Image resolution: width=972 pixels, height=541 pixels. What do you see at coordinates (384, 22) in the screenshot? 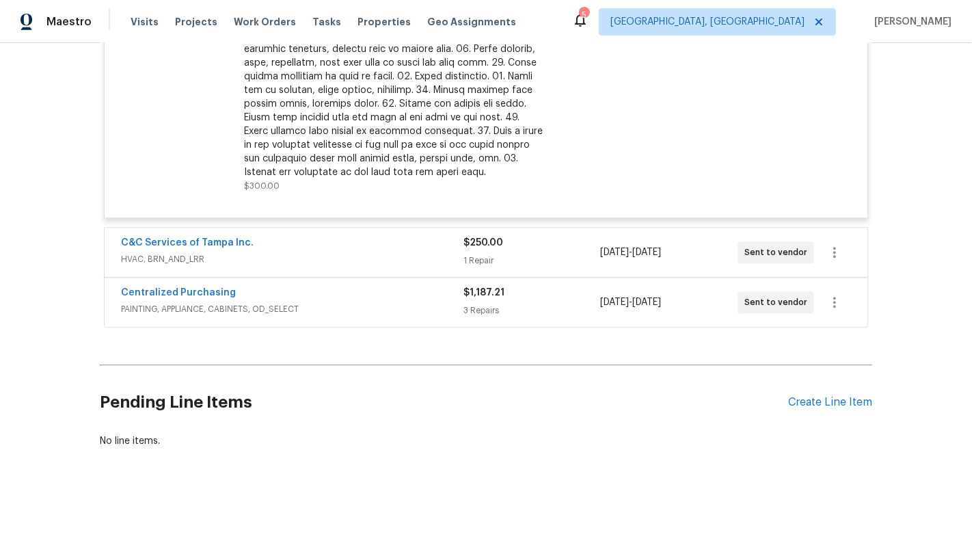
I see `span: Properties` at bounding box center [384, 22].